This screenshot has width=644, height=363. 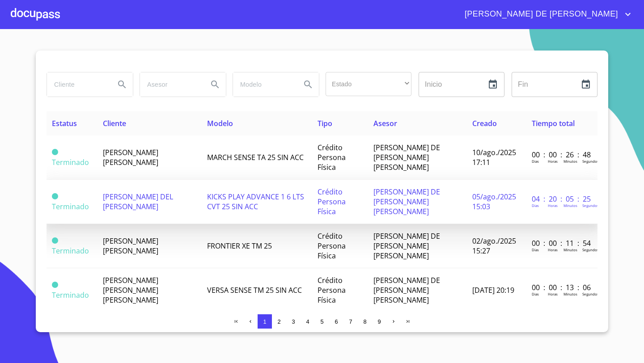 I want to click on span: 05/ago./2025 15:03, so click(x=494, y=201).